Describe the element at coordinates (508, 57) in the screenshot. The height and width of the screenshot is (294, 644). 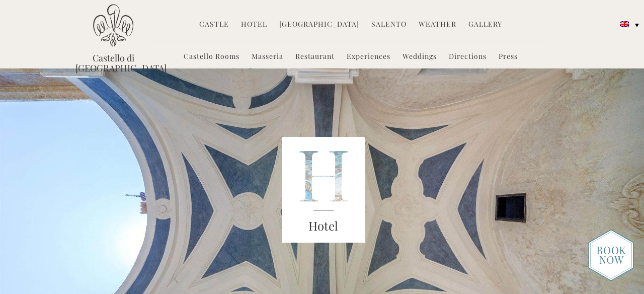
I see `a: Press` at that location.